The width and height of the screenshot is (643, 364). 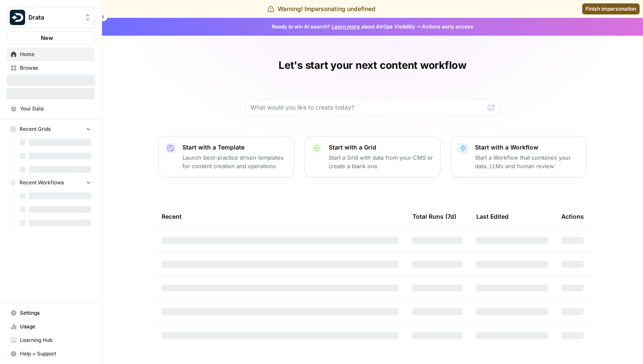 I want to click on span: Home, so click(x=55, y=54).